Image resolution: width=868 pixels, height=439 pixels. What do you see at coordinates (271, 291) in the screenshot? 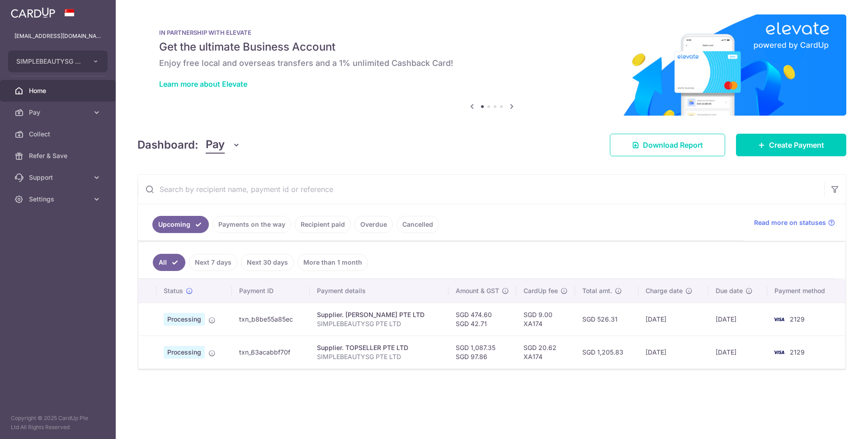
I see `th: Payment ID` at bounding box center [271, 291].